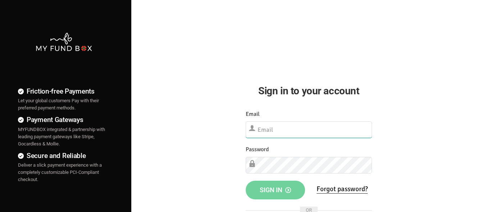 This screenshot has width=486, height=212. Describe the element at coordinates (275, 190) in the screenshot. I see `button: Sign in` at that location.